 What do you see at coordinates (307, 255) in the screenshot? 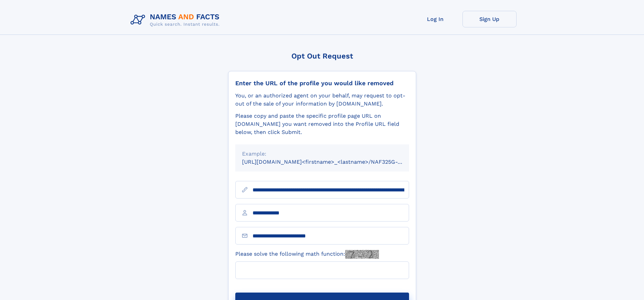
I see `label: Please solve the following math function:` at bounding box center [307, 255].